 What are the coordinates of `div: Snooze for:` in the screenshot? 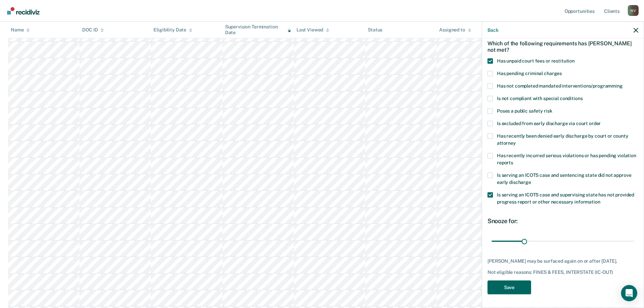 It's located at (563, 221).